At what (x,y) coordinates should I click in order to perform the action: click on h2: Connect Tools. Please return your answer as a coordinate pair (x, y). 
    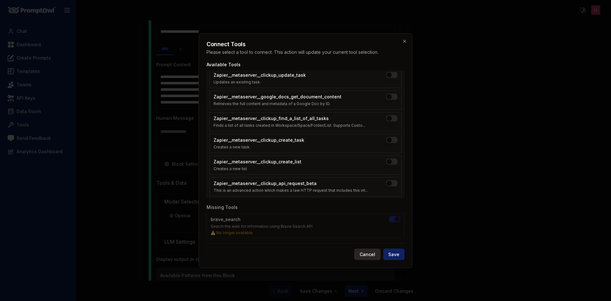
    Looking at the image, I should click on (305, 44).